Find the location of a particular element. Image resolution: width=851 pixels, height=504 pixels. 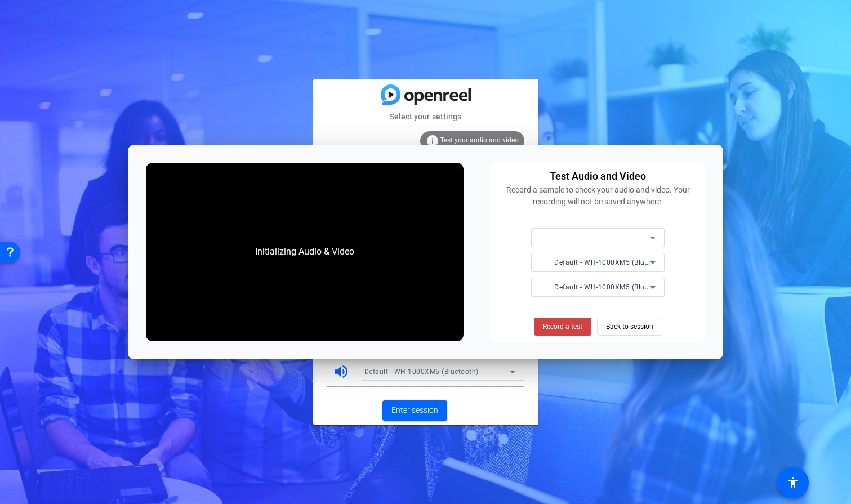

span: Enter session is located at coordinates (415, 410).